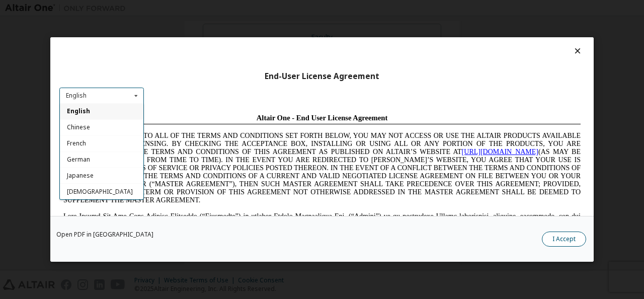  Describe the element at coordinates (76, 96) in the screenshot. I see `div: English` at that location.